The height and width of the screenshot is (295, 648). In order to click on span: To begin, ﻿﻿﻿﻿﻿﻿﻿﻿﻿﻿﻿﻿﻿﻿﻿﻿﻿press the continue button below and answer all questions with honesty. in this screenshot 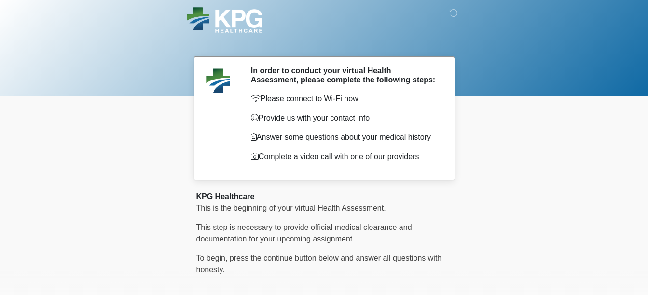, I will do `click(319, 264)`.